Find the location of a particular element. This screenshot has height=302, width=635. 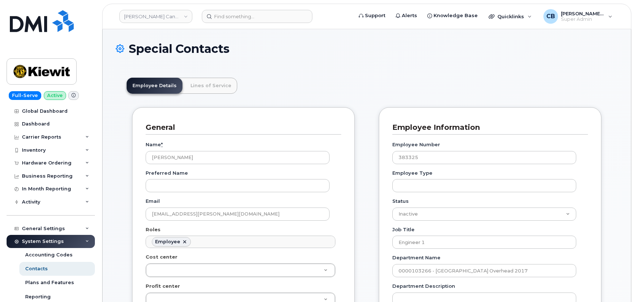

abbr: required is located at coordinates (162, 145).